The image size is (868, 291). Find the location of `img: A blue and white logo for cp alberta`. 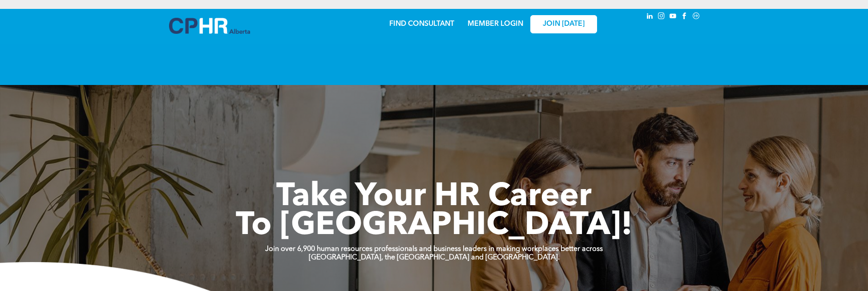

img: A blue and white logo for cp alberta is located at coordinates (210, 26).